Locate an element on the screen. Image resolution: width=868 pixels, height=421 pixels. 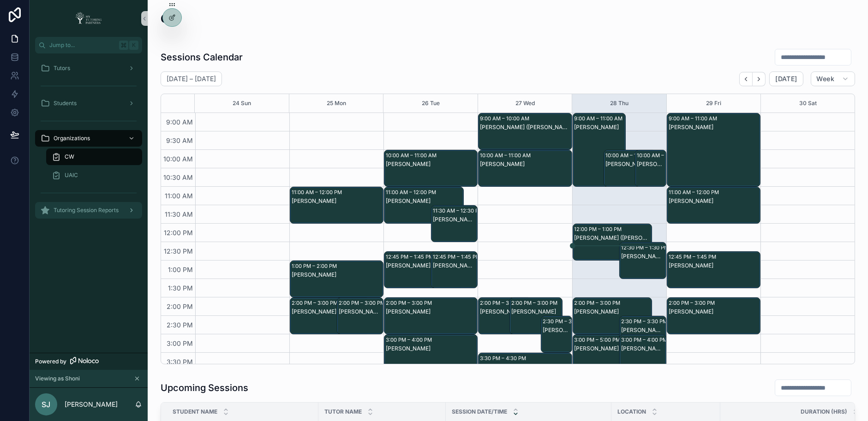
span: 1:30 PM is located at coordinates (180, 287).